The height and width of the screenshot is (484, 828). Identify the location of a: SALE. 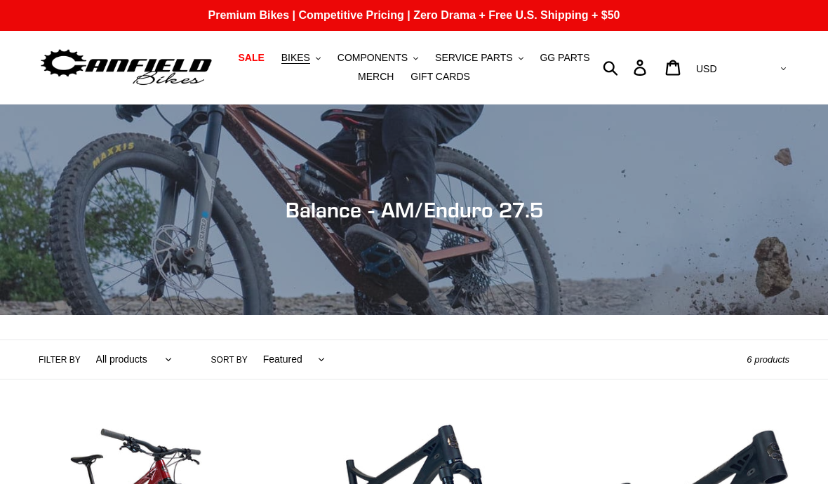
(250, 58).